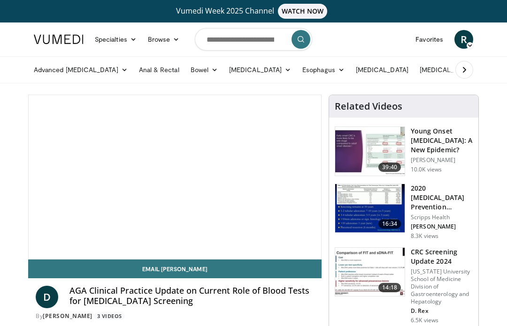 The image size is (507, 326). What do you see at coordinates (164, 39) in the screenshot?
I see `a: Browse` at bounding box center [164, 39].